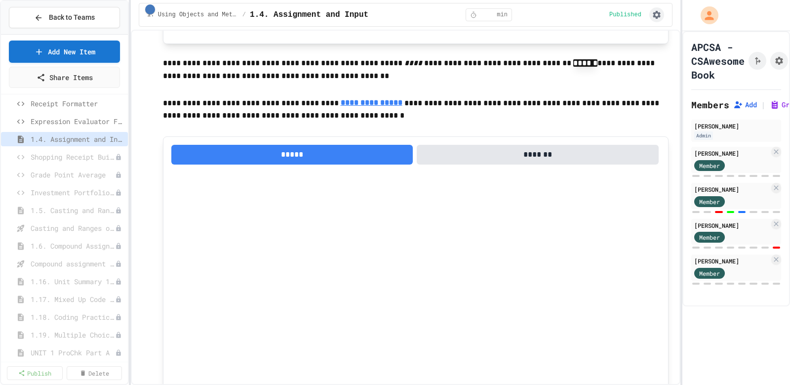 This screenshot has width=790, height=385. Describe the element at coordinates (73, 174) in the screenshot. I see `span: Grade Point Average` at that location.